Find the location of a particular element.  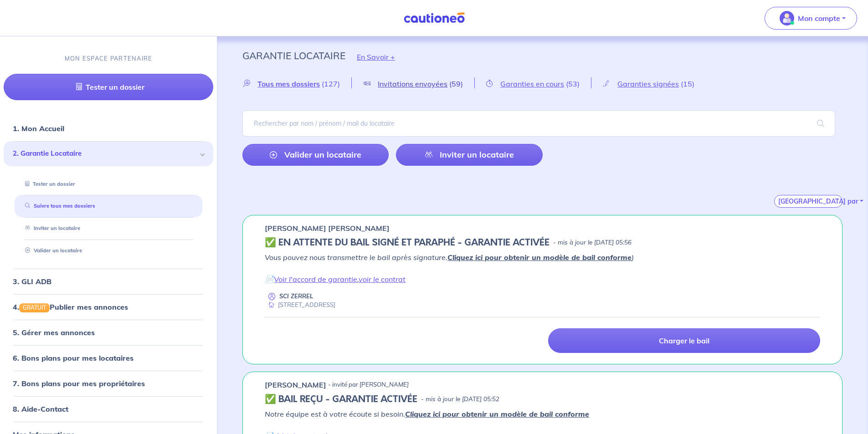

p: Charger le bail is located at coordinates (684, 341).